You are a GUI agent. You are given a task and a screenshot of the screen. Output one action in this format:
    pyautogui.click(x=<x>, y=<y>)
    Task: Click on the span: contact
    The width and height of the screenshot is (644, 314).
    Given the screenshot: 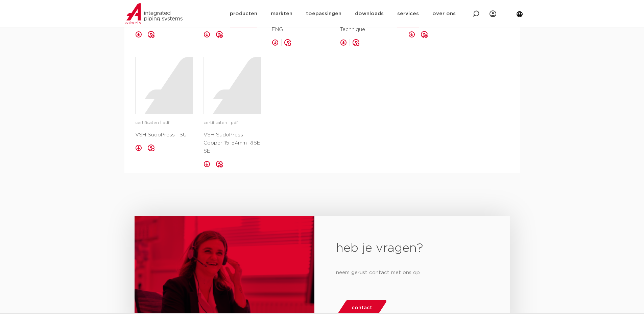 What is the action you would take?
    pyautogui.click(x=362, y=308)
    